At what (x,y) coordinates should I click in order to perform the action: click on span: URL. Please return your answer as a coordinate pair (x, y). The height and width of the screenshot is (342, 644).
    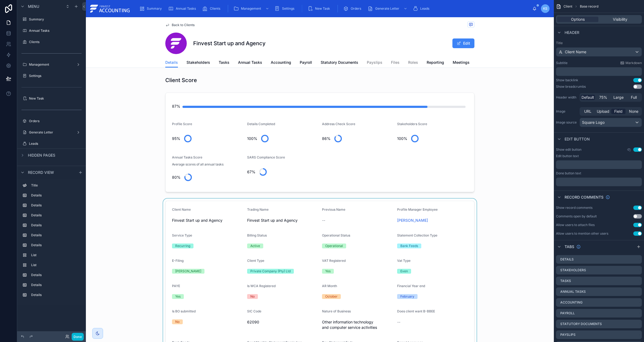
    Looking at the image, I should click on (588, 111).